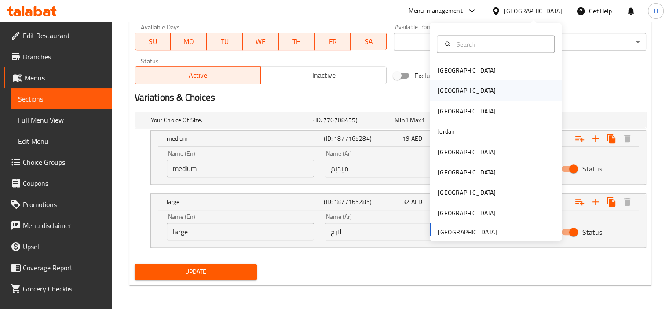 The height and width of the screenshot is (309, 669). What do you see at coordinates (58, 247) in the screenshot?
I see `a: Upsell` at bounding box center [58, 247].